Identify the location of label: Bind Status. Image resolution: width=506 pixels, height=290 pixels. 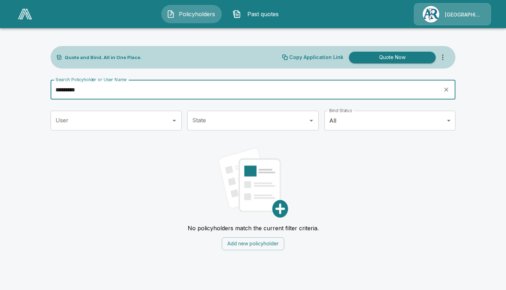
(341, 110).